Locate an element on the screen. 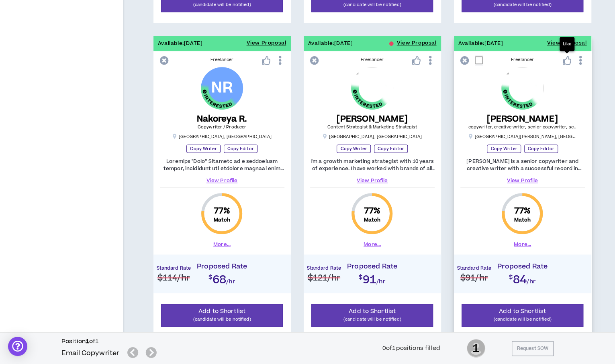 This screenshot has height=364, width=615. span: $114 /hr is located at coordinates (173, 278).